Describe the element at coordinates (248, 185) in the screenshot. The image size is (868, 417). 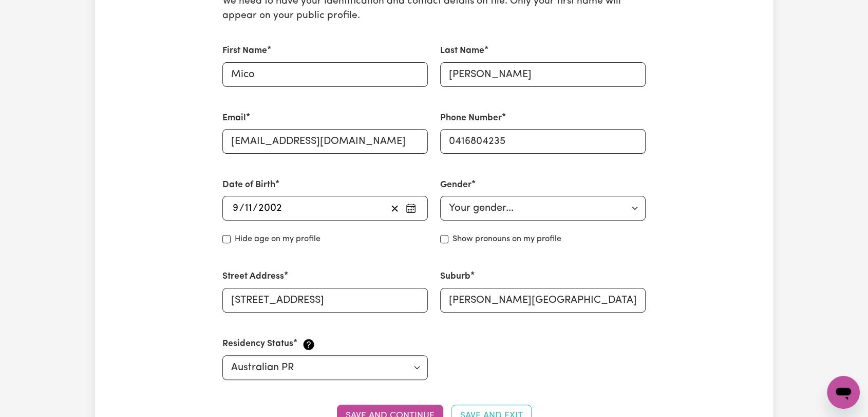
I see `label: Date of Birth` at that location.